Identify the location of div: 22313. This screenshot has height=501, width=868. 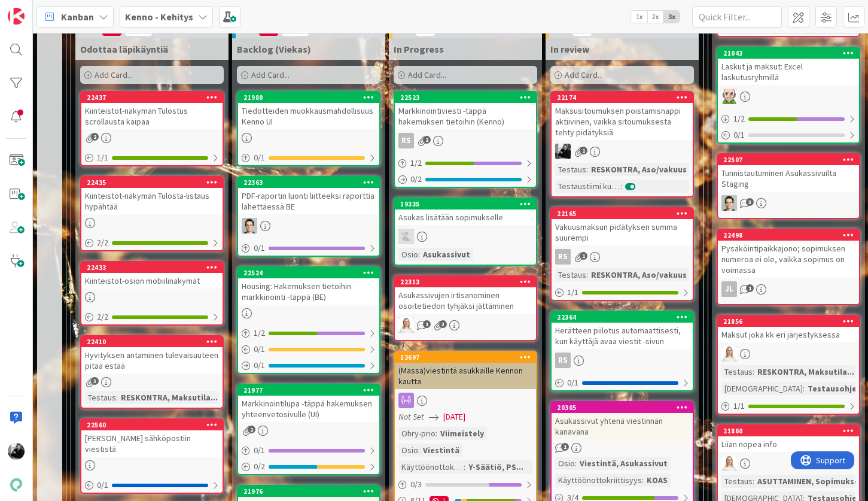
(468, 282).